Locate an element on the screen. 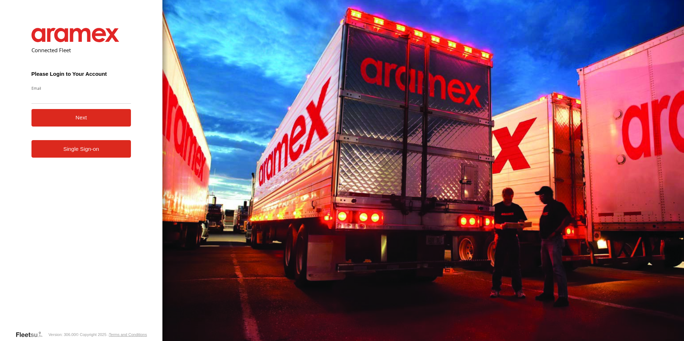  label: Email is located at coordinates (81, 88).